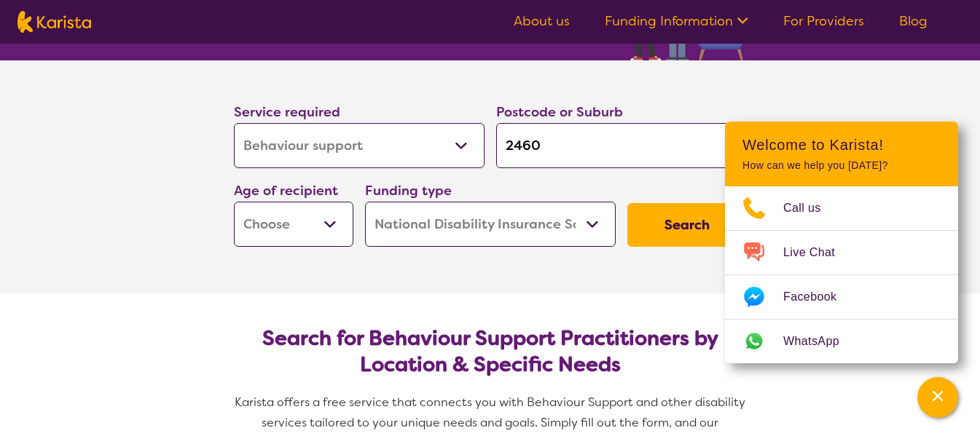  What do you see at coordinates (560, 112) in the screenshot?
I see `label: Postcode or Suburb` at bounding box center [560, 112].